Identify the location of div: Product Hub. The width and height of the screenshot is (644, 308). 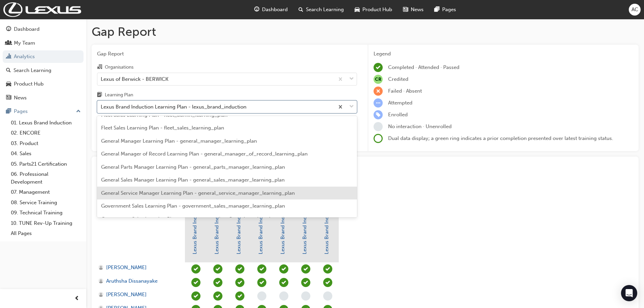
(29, 84).